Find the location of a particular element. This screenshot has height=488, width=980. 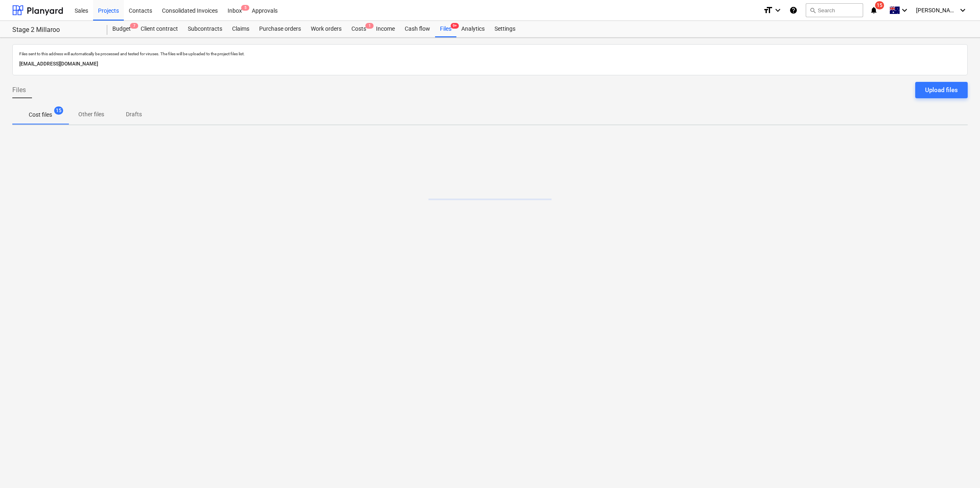

p: Cost files is located at coordinates (40, 115).